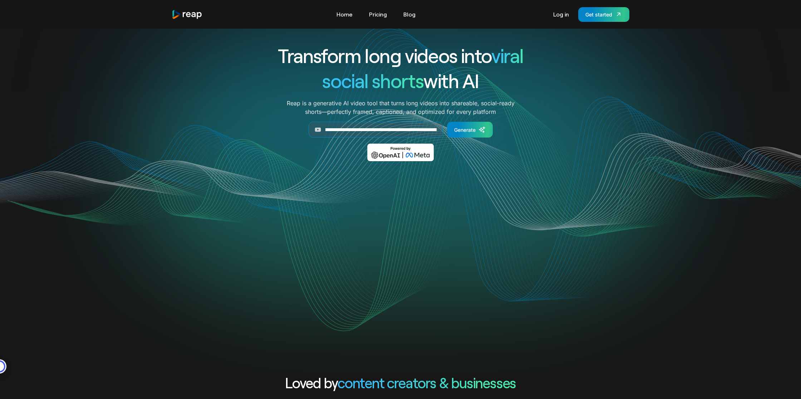 The width and height of the screenshot is (801, 399). Describe the element at coordinates (401, 107) in the screenshot. I see `p: Reap is a generative AI video tool that turns long videos into shareable, social-ready shorts—per...` at that location.